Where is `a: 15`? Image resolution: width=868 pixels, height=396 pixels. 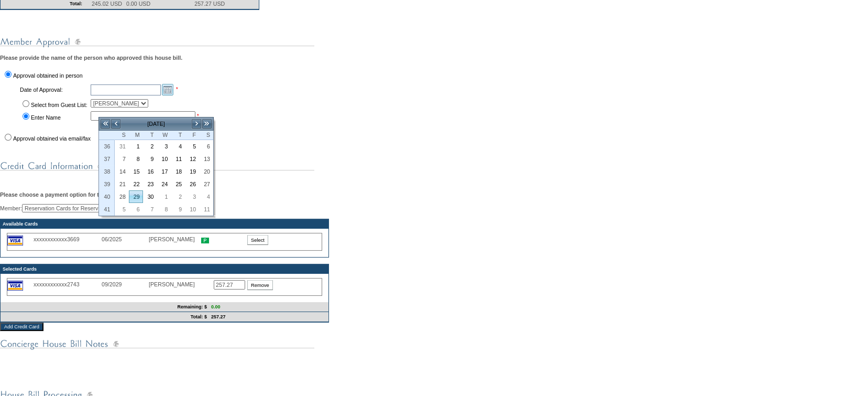
a: 15 is located at coordinates (136, 172).